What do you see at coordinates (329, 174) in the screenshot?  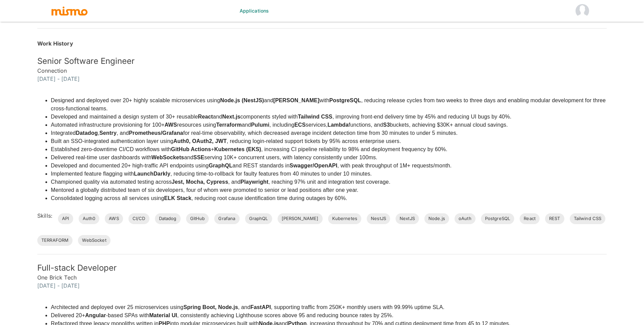 I see `li: Implemented feature flagging with , reducing time-to-rollback for faulty features from 40 minutes...` at bounding box center [329, 174].